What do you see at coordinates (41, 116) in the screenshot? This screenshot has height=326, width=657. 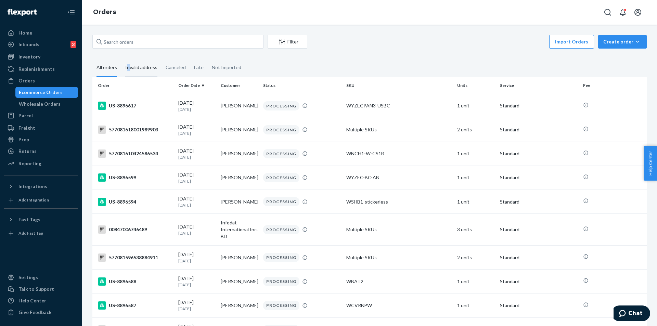 I see `a: Parcel` at bounding box center [41, 116].